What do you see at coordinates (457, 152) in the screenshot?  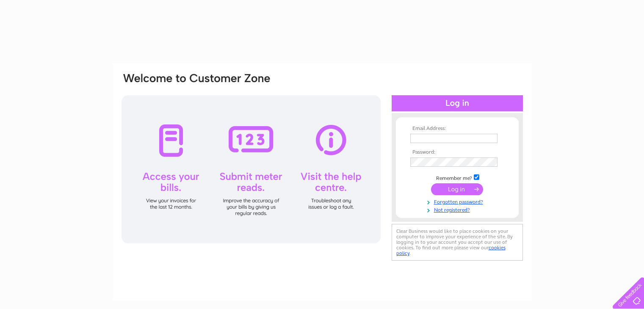 I see `th: Password:` at bounding box center [457, 152].